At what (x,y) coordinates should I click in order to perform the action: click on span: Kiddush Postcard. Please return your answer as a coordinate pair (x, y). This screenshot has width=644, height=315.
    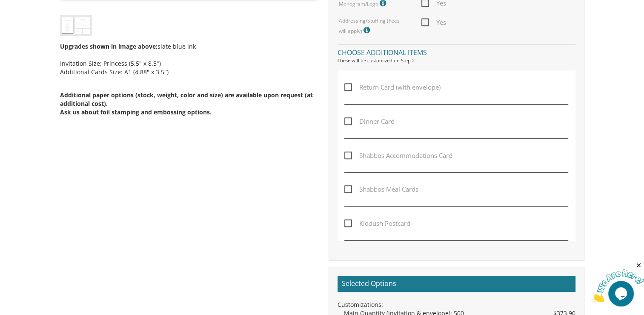
    Looking at the image, I should click on (377, 223).